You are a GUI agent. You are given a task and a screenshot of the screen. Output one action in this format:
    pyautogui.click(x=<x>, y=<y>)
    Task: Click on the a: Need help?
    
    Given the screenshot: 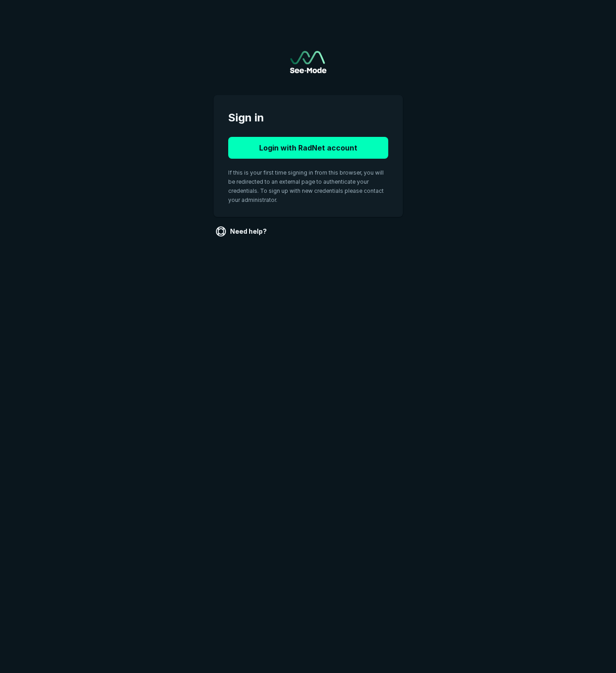 What is the action you would take?
    pyautogui.click(x=241, y=232)
    